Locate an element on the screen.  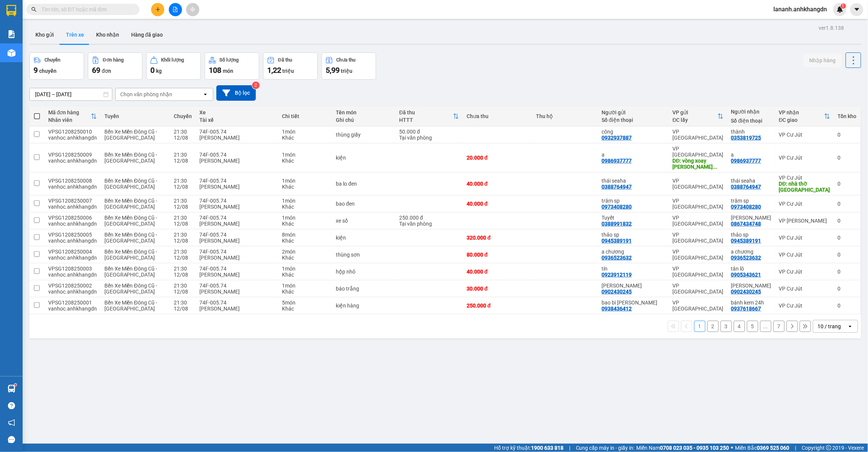
strong: 0708 023 035 - 0935 103 250 is located at coordinates (695, 447).